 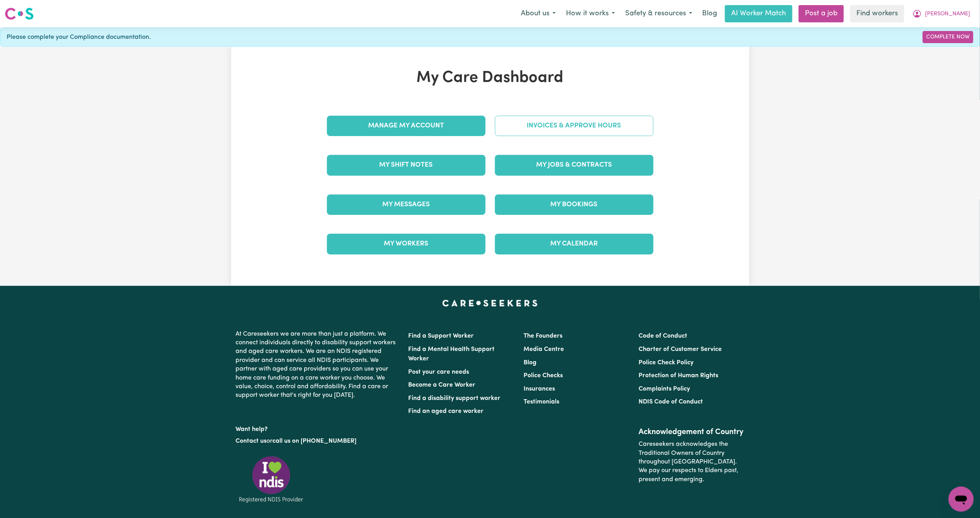 I want to click on a: My Messages, so click(x=406, y=205).